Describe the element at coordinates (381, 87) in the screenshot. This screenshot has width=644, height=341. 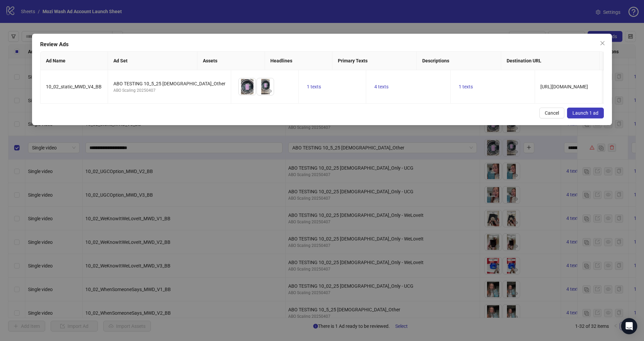
I see `button: 4 texts` at that location.